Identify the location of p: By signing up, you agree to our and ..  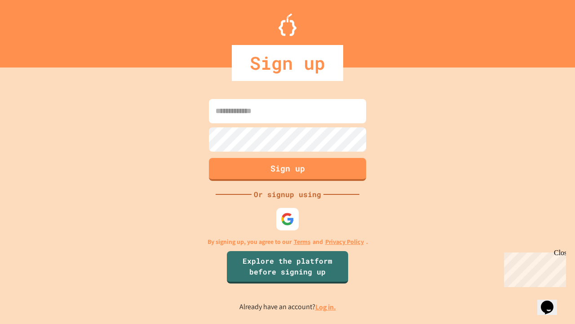
(288, 241).